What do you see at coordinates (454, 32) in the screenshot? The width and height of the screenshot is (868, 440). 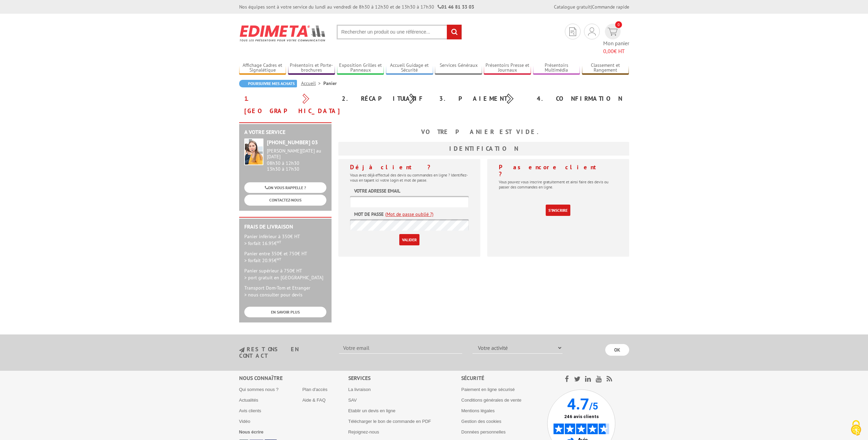 I see `input: rechercher` at bounding box center [454, 32].